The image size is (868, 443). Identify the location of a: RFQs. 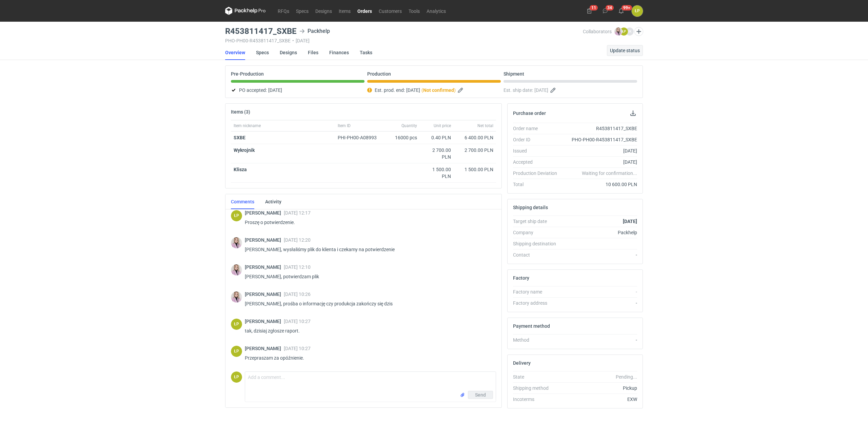
(283, 11).